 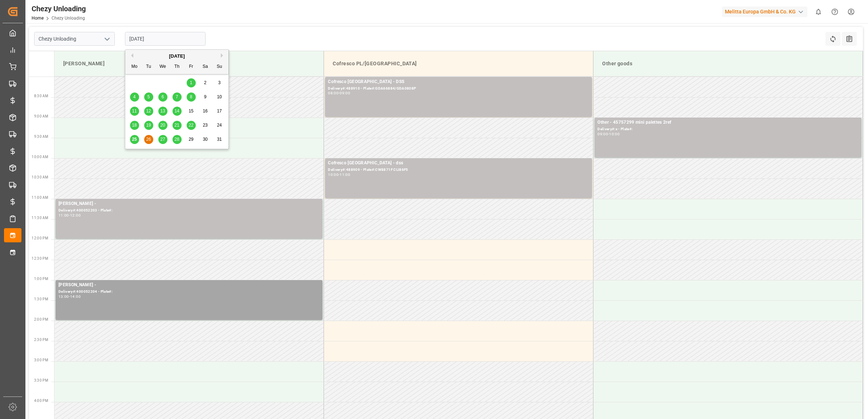 What do you see at coordinates (177, 111) in the screenshot?
I see `div: Choose Thursday, August 14th, 2025` at bounding box center [177, 111].